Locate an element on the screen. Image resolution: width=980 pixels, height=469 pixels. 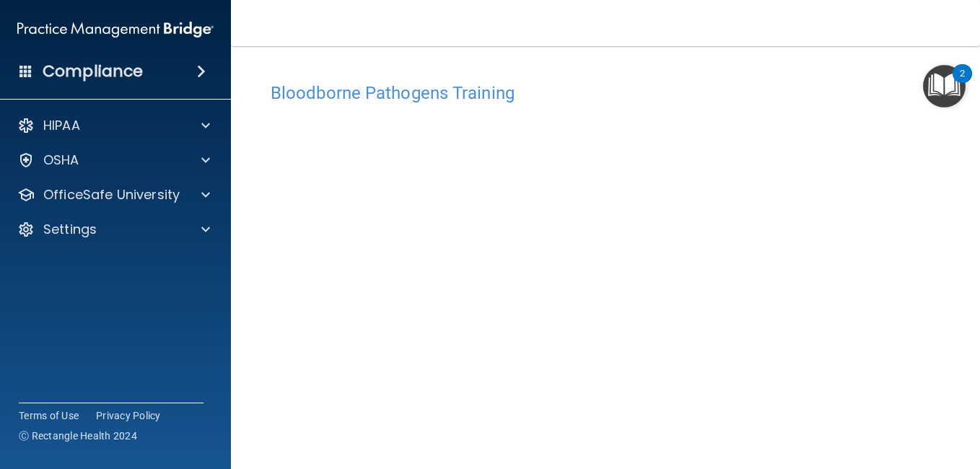
a: Settings is located at coordinates (113, 230).